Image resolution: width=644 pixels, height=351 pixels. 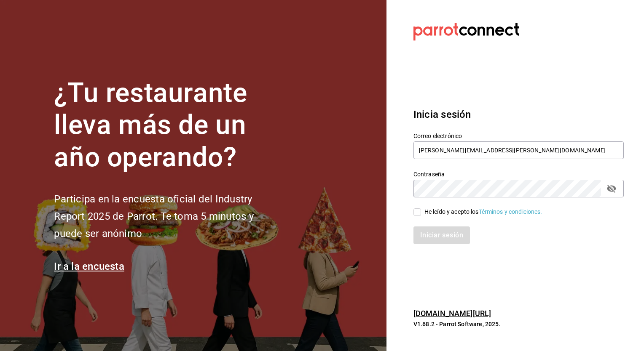 I want to click on input: Ingresa tu correo electrónico, so click(x=518, y=150).